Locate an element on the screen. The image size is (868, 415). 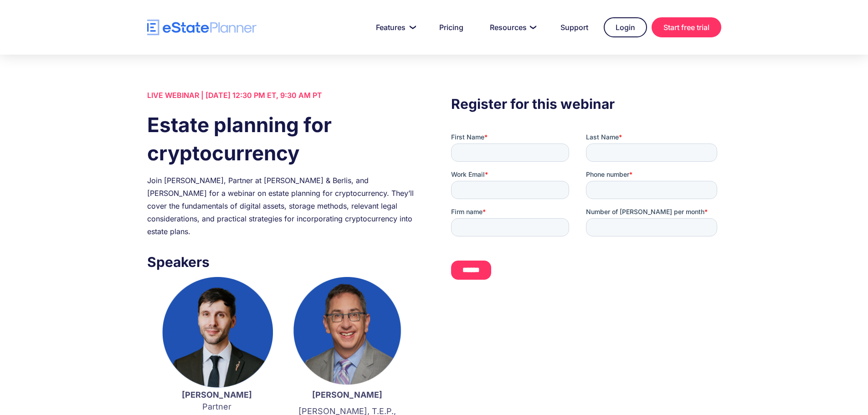
h1: Estate planning for cryptocurrency is located at coordinates (282, 139).